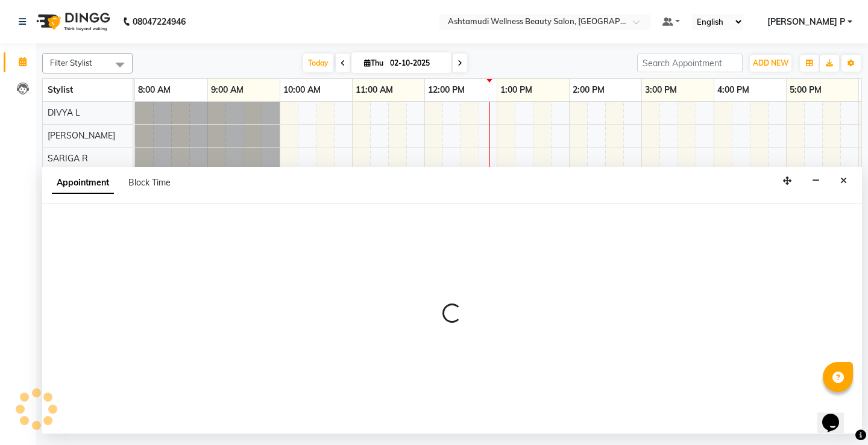  What do you see at coordinates (228, 90) in the screenshot?
I see `a: 9:00 AM` at bounding box center [228, 90].